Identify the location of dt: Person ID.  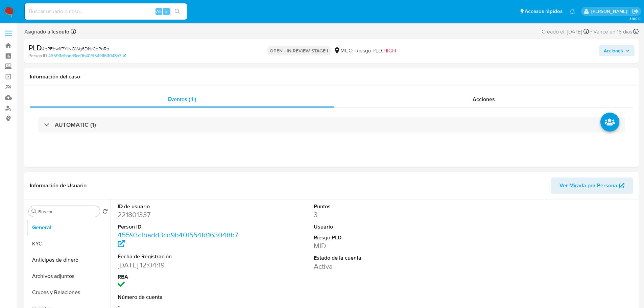
(180, 227).